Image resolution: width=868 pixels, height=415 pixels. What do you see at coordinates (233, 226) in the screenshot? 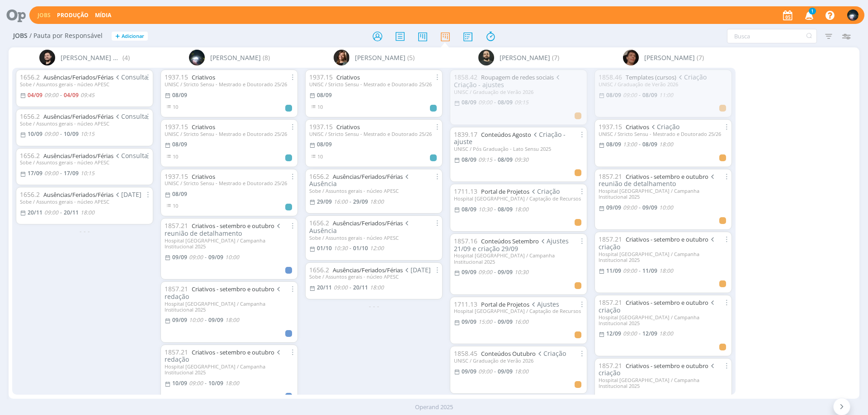
I see `a: Criativos - setembro e outubro` at bounding box center [233, 226].